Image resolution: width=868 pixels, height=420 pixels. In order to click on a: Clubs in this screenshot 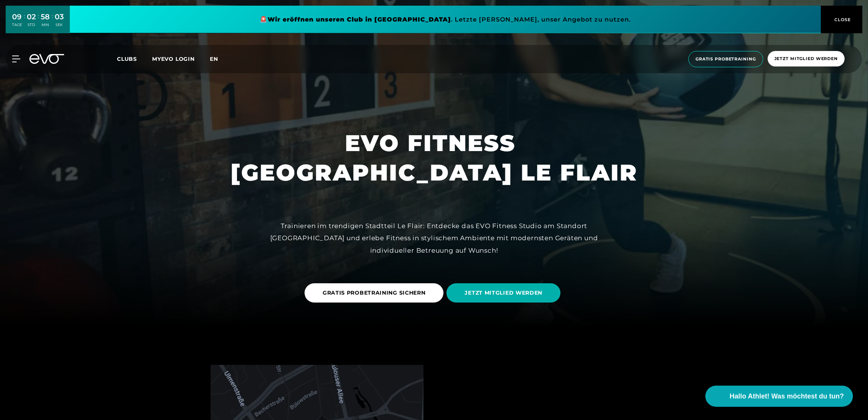, I will do `click(134, 58)`.